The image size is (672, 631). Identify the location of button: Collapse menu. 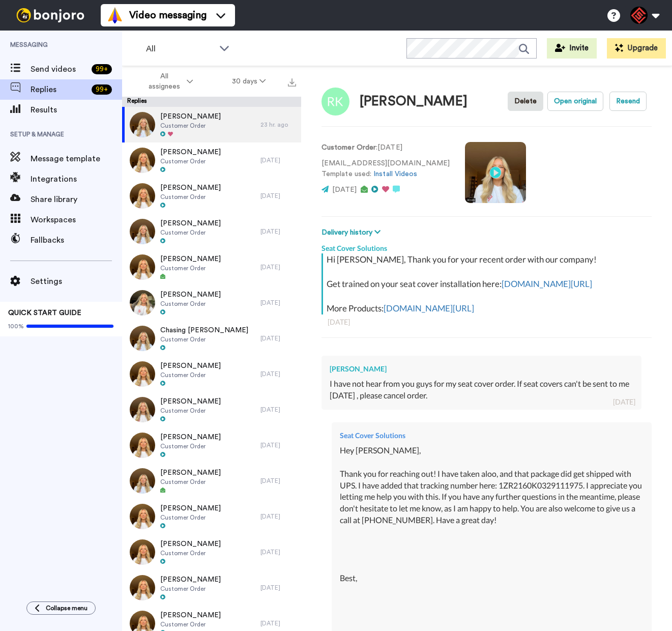
(61, 608).